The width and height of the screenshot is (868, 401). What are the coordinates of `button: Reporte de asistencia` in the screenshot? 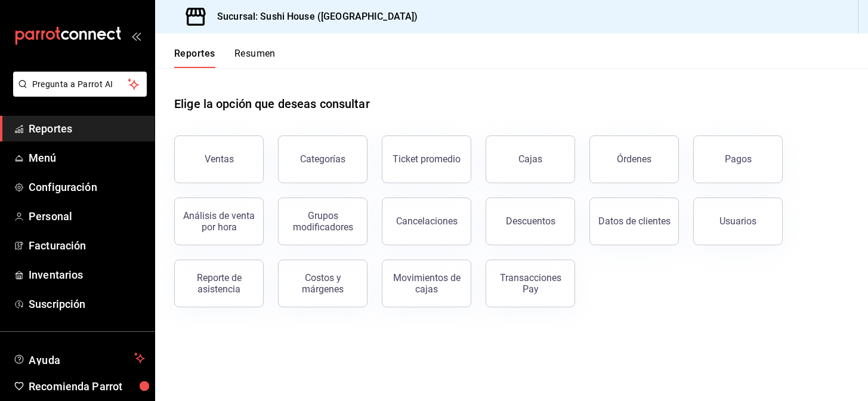 It's located at (219, 283).